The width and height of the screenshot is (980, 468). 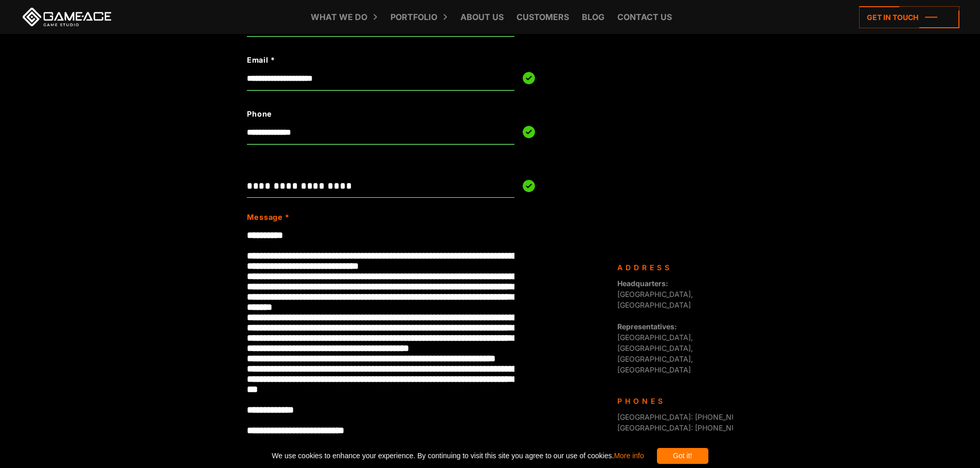 What do you see at coordinates (682, 456) in the screenshot?
I see `div: Got it!` at bounding box center [682, 456].